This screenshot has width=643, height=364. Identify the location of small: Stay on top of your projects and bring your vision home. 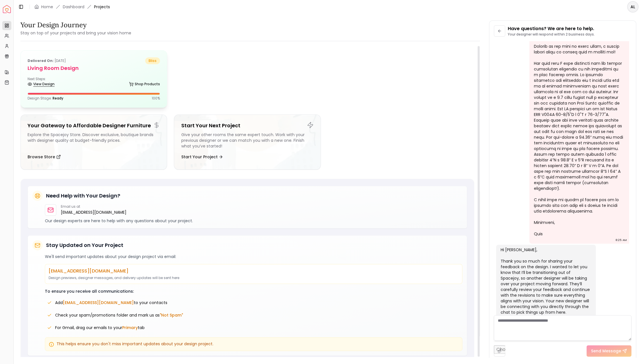
(76, 33).